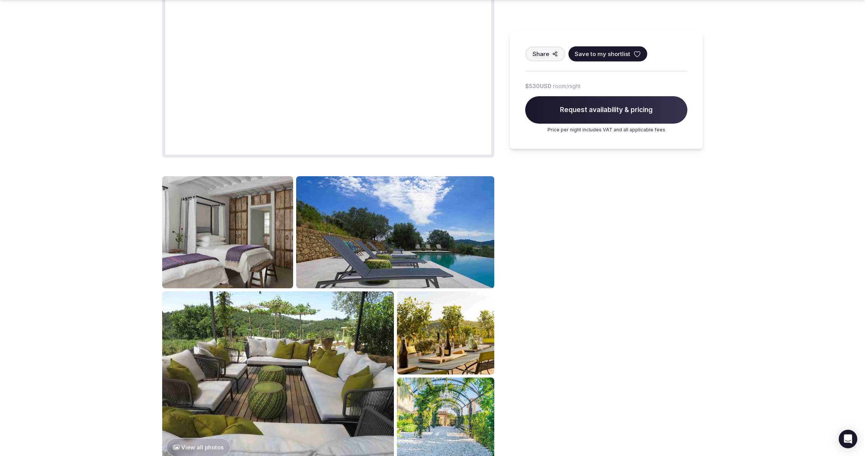 This screenshot has height=456, width=865. I want to click on span: Save to my shortlist, so click(602, 54).